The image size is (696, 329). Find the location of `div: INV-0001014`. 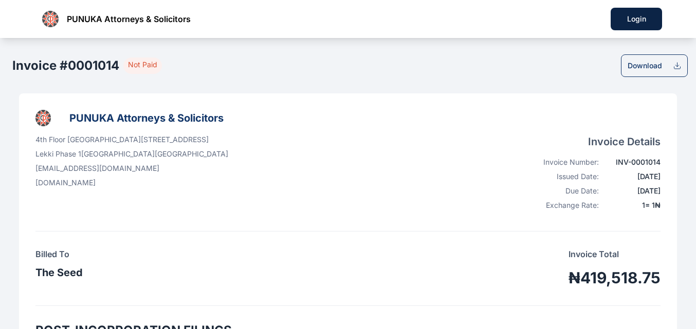

div: INV-0001014 is located at coordinates (632, 162).